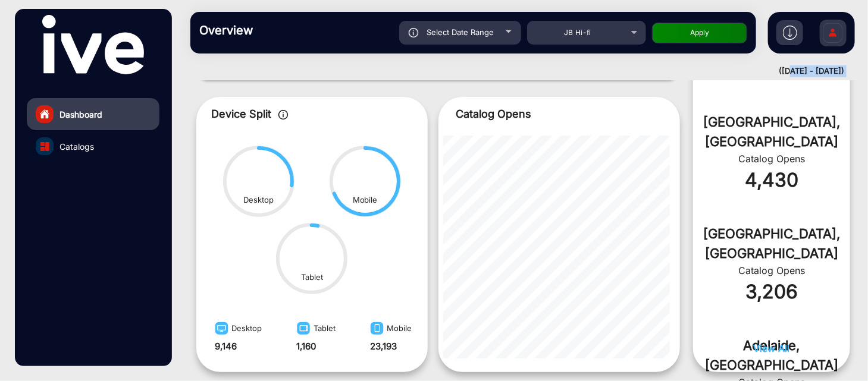 The image size is (868, 381). Describe the element at coordinates (93, 114) in the screenshot. I see `a: Dashboard` at that location.